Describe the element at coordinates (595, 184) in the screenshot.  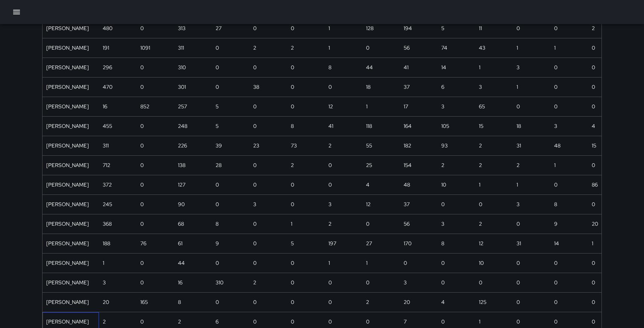
I see `div: 86` at that location.